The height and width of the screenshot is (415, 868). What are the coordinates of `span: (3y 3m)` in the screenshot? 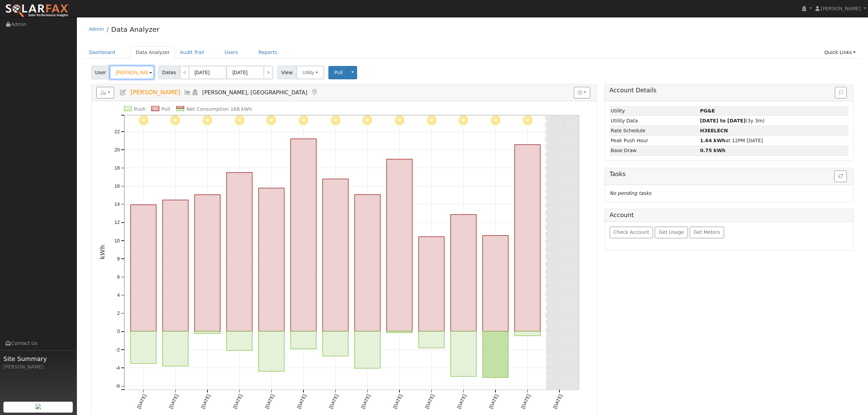 It's located at (732, 121).